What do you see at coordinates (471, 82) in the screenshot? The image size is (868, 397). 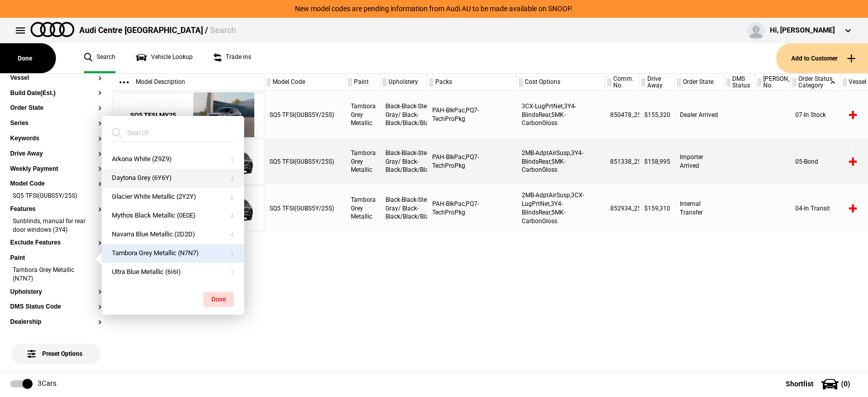 I see `div: Packs` at bounding box center [471, 82].